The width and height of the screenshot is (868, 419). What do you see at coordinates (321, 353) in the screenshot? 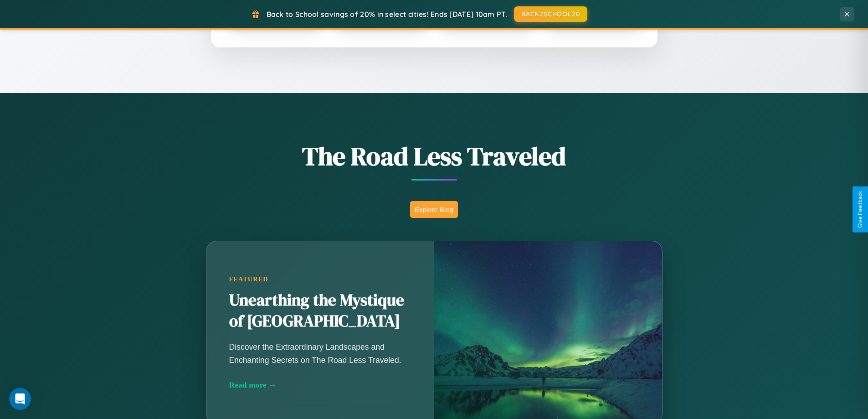
I see `p: Discover the Extraordinary Landscapes and Enchanting Secrets on The Road Less Traveled.` at bounding box center [321, 353].